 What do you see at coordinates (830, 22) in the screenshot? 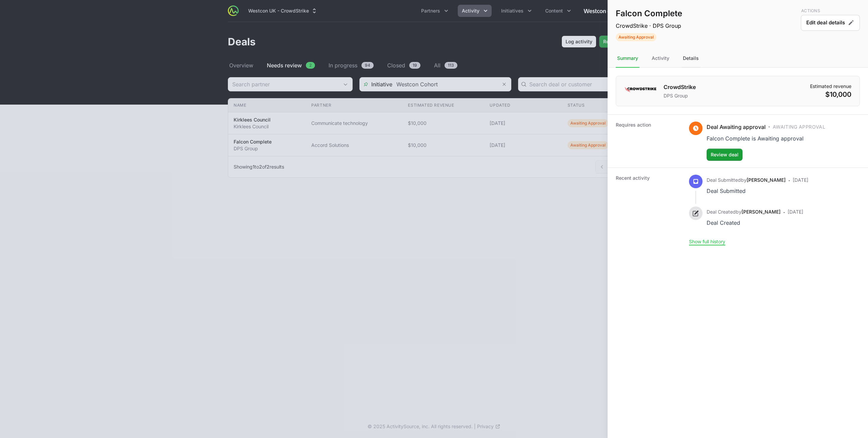
I see `button: Edit deal details` at bounding box center [830, 22].